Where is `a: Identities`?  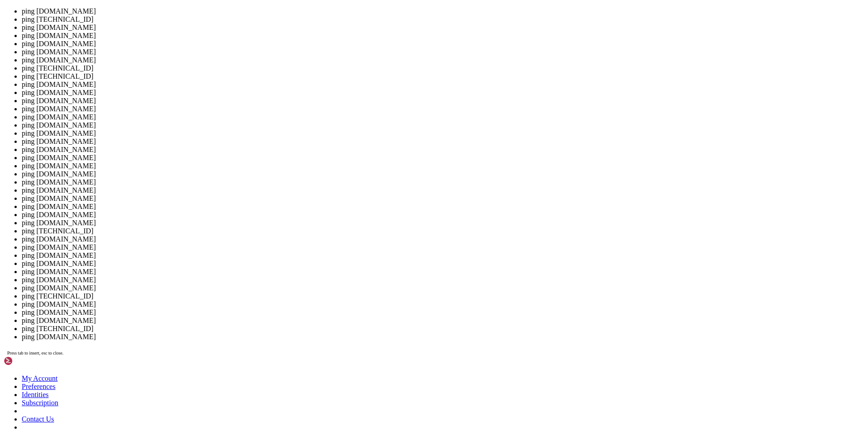
a: Identities is located at coordinates (35, 394).